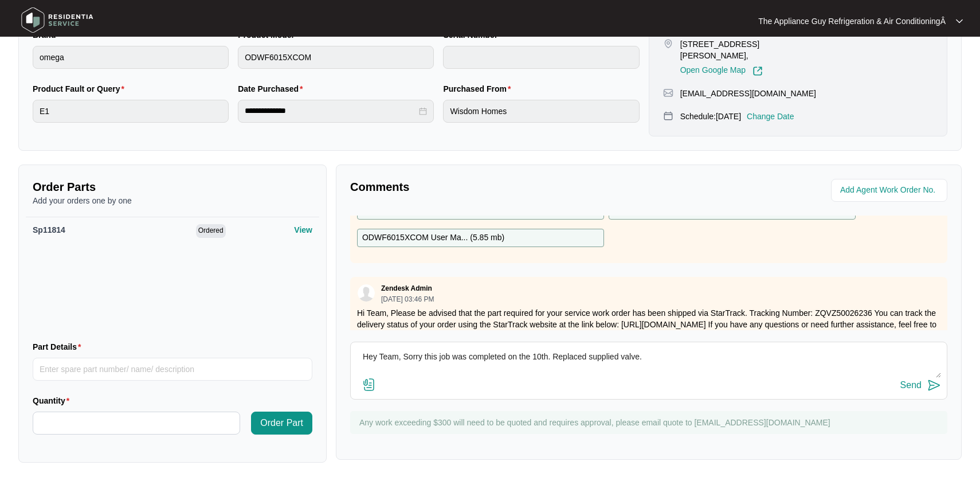 The image size is (980, 481). What do you see at coordinates (53, 401) in the screenshot?
I see `label: Quantity` at bounding box center [53, 401].